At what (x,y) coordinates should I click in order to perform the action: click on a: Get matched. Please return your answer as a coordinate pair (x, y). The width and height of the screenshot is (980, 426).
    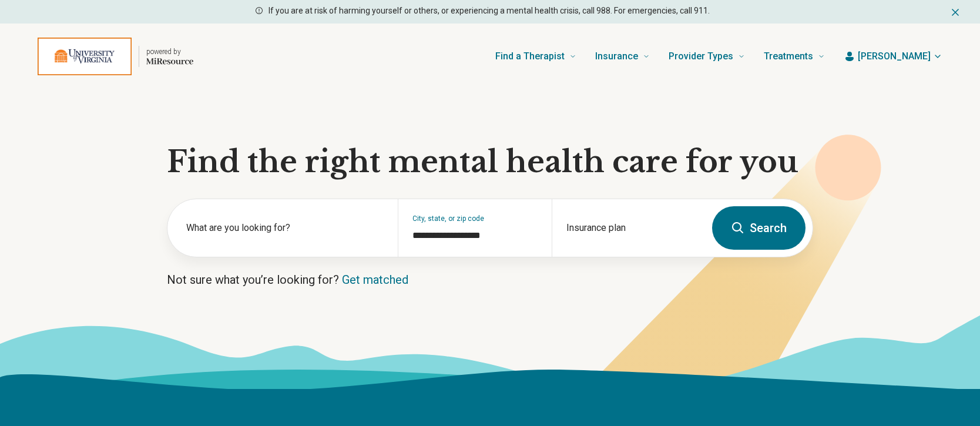
    Looking at the image, I should click on (375, 280).